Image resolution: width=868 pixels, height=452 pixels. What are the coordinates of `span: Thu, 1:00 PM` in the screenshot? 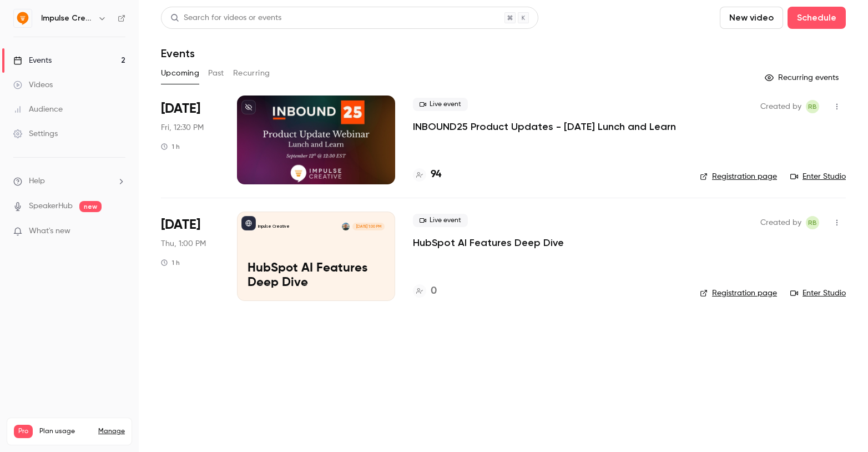 It's located at (183, 244).